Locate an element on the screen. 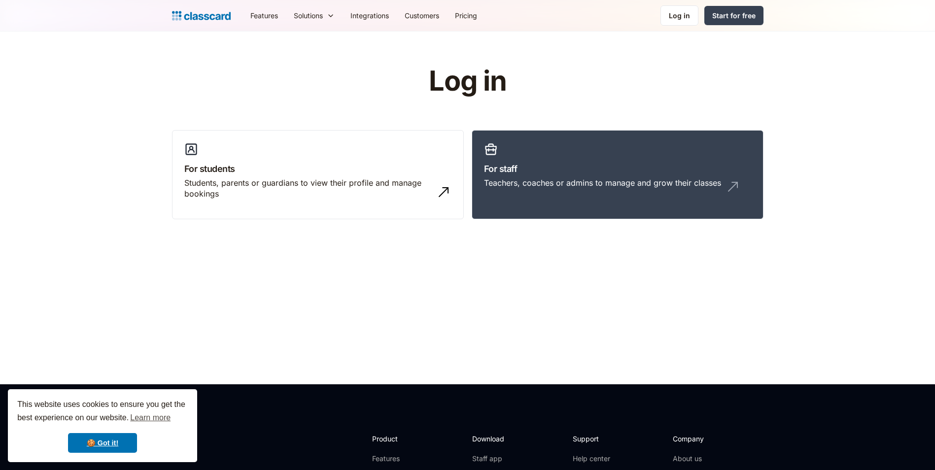  div: Teachers, coaches or admins to manage and grow their classes is located at coordinates (602, 183).